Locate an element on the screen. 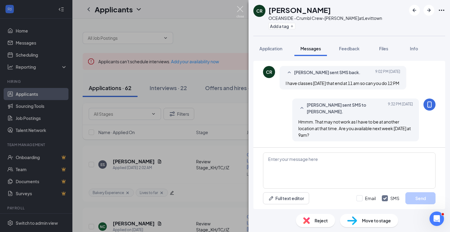 This screenshot has height=232, width=450. button: ArrowLeftNew is located at coordinates (414, 10).